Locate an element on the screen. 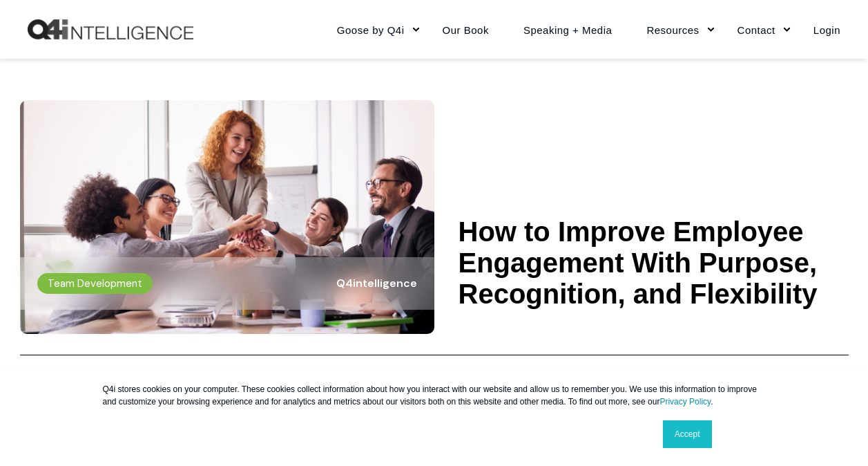 The image size is (868, 466). span: Q4intelligence is located at coordinates (376, 282).